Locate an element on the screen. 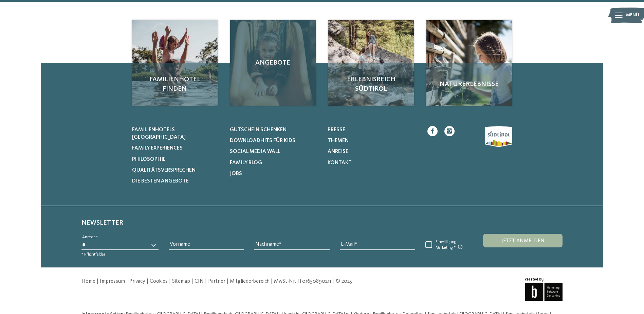 This screenshot has height=314, width=644. a: Partner is located at coordinates (216, 281).